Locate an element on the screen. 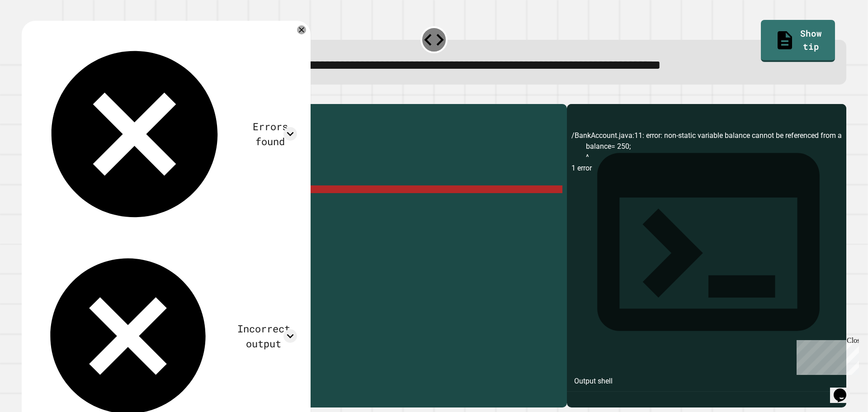 This screenshot has height=412, width=868. div: Errors found is located at coordinates (270, 134).